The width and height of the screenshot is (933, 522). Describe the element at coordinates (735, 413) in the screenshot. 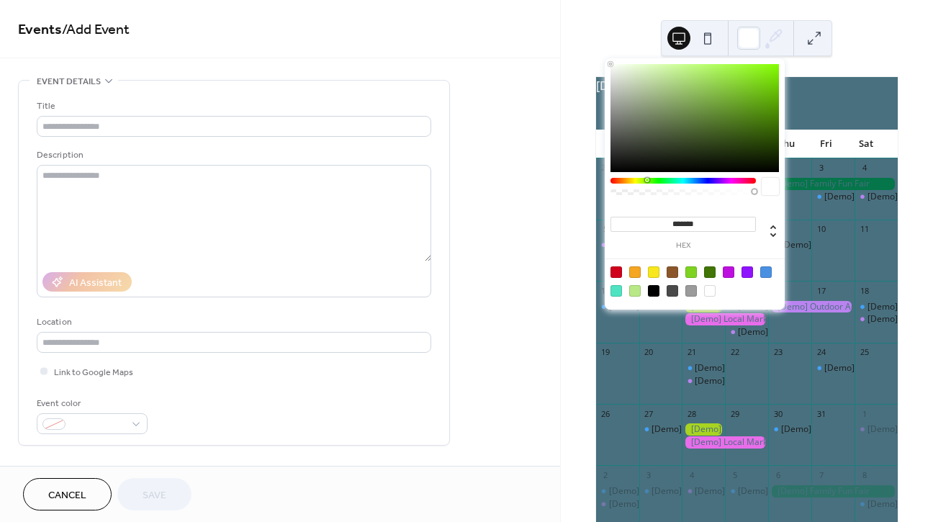

I see `div: 29` at that location.